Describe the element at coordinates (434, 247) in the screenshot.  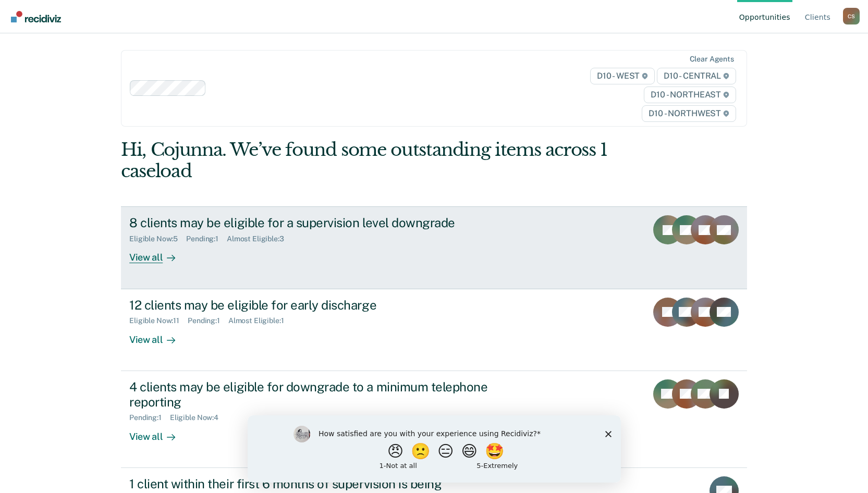
I see `a: 8 clients may be eligible for a supervision level downgradeEligible Now:5Pending:1Almost Eligible...` at that location.